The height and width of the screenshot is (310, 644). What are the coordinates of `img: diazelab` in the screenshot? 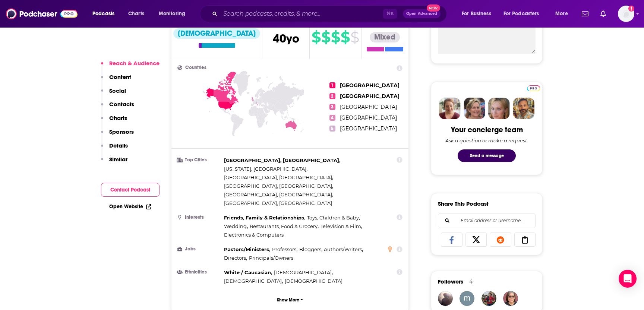 It's located at (511, 298).